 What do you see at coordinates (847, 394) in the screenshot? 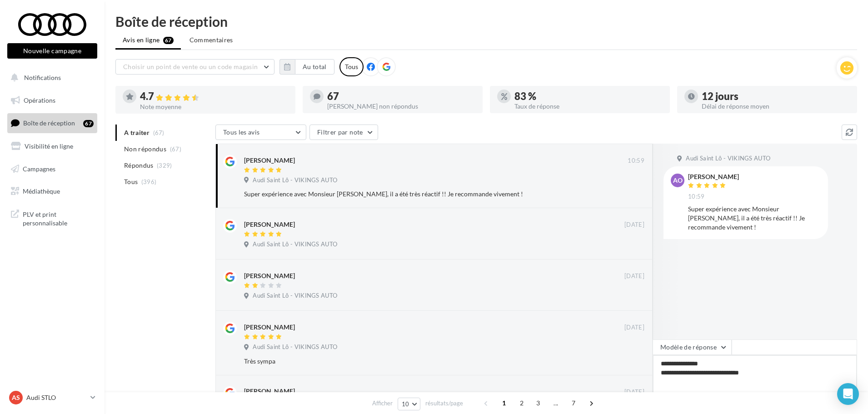
I see `div: Open Intercom Messenger` at bounding box center [847, 394].